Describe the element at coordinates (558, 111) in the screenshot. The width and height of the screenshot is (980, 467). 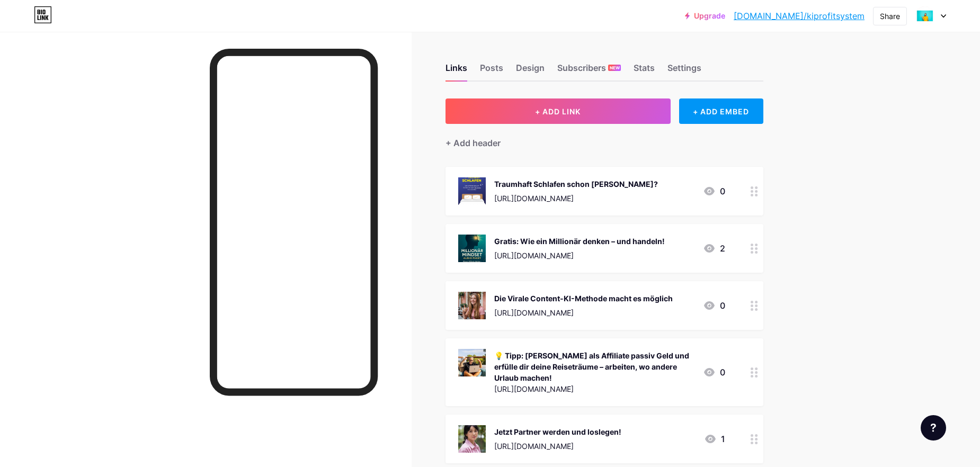
I see `span: + ADD LINK` at that location.